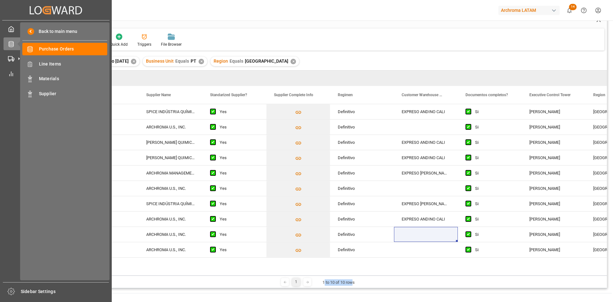 Image resolution: width=613 pixels, height=302 pixels. Describe the element at coordinates (160, 61) in the screenshot. I see `span: Business Unit` at that location.